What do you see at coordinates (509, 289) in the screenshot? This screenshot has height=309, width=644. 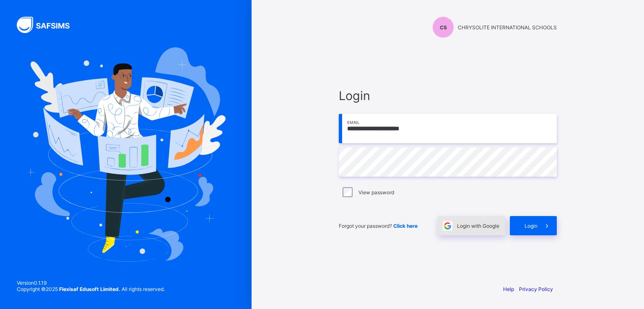 I see `a: Help` at bounding box center [509, 289].